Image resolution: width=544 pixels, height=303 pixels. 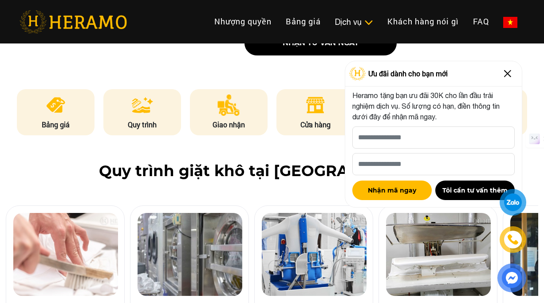 I want to click on img: heramo-quy-trinh-giat-hap-tieu-chuan-buoc-1, so click(x=66, y=254).